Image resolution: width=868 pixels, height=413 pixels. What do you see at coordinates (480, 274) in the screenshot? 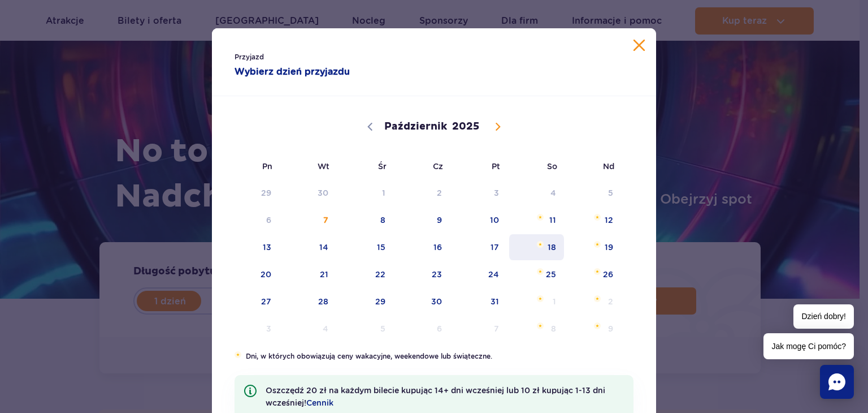
I see `span: Październik 24, 2025` at bounding box center [480, 274].